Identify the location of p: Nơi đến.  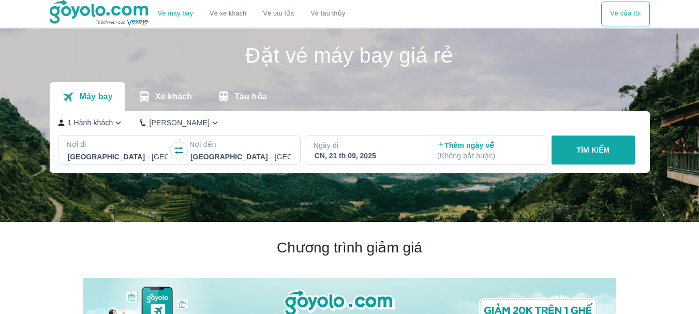
(241, 144).